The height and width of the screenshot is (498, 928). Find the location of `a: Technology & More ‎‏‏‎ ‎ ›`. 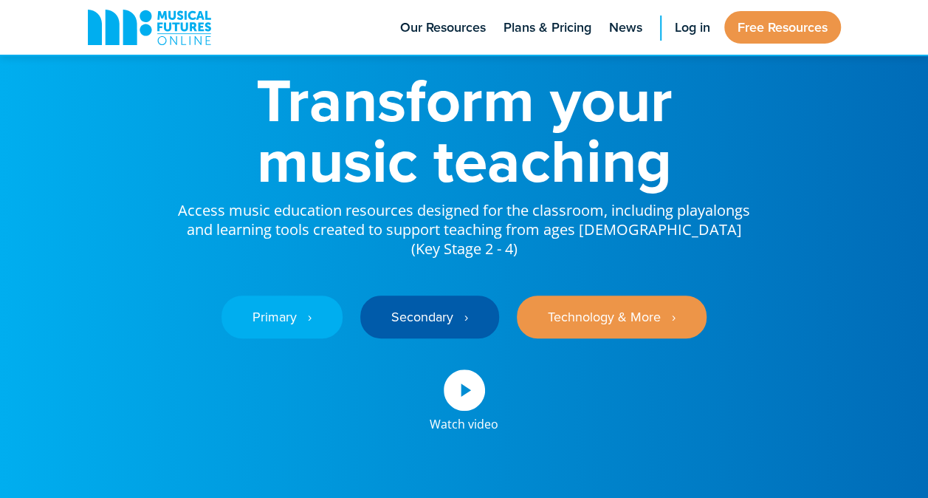

a: Technology & More ‎‏‏‎ ‎ › is located at coordinates (611, 317).